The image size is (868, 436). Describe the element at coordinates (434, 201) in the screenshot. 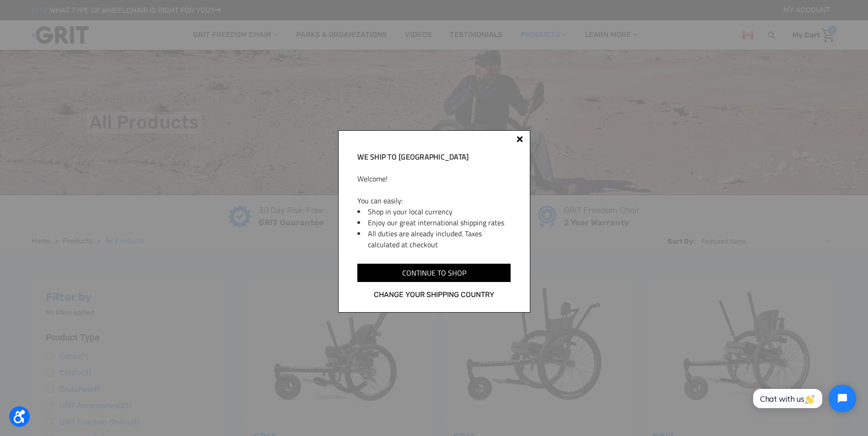

I see `p: You can easily:` at that location.